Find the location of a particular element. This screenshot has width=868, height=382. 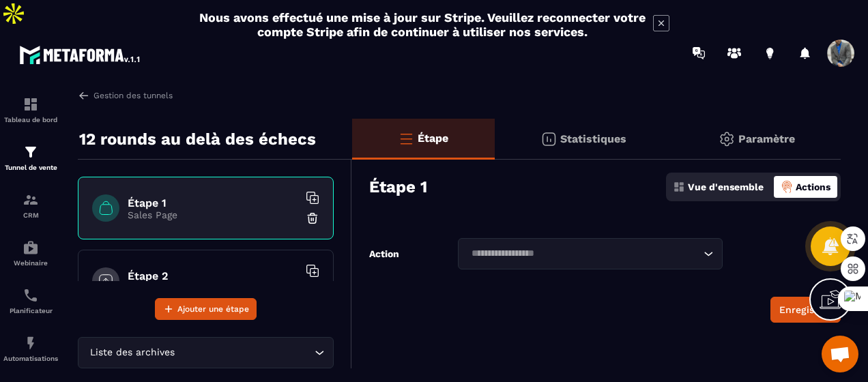

img: arrow is located at coordinates (84, 96).